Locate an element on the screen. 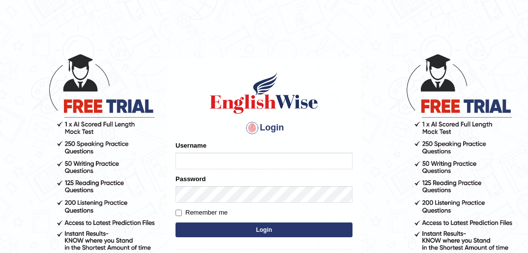  label: Username is located at coordinates (191, 145).